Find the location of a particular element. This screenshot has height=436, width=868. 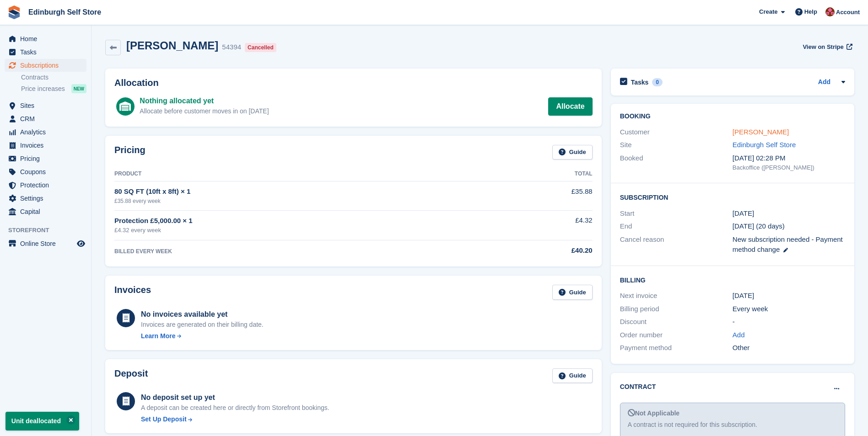

span: Help is located at coordinates (810, 12).